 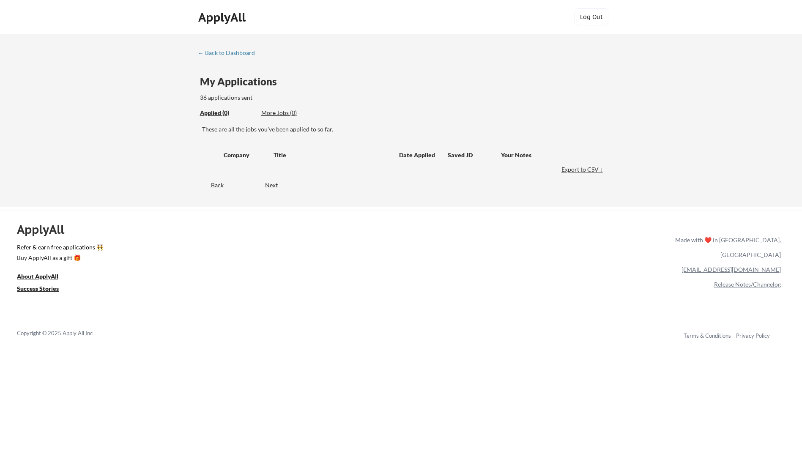 I want to click on div: These are job applications we think you'd be a good fit for, but couldn't apply you to automatica..., so click(x=292, y=113).